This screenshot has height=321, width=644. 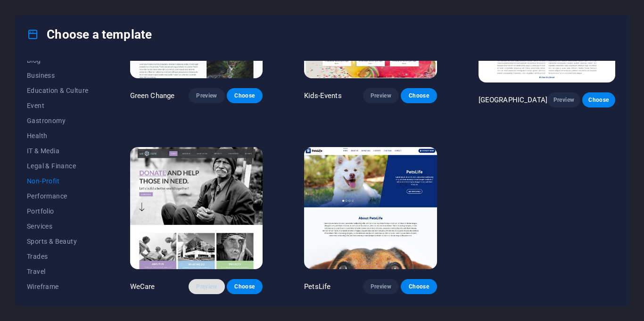 What do you see at coordinates (58, 166) in the screenshot?
I see `button: Legal & Finance` at bounding box center [58, 166].